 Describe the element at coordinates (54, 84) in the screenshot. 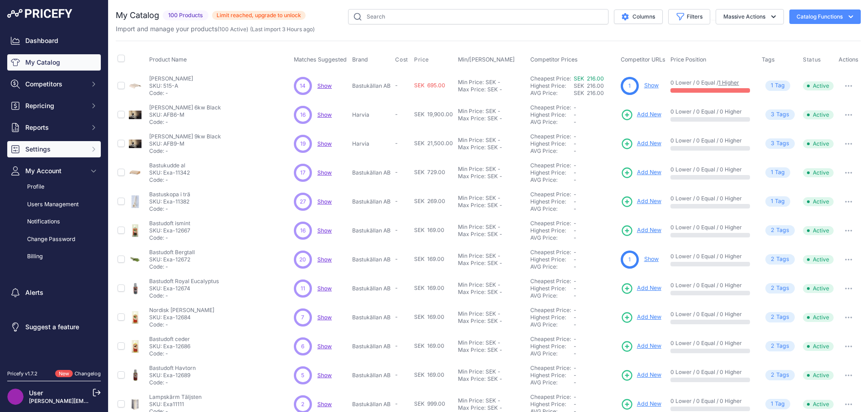

I see `span: Competitors` at that location.